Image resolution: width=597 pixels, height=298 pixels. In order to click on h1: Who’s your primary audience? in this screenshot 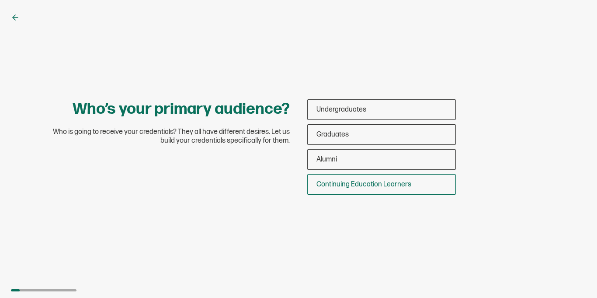, I will do `click(181, 109)`.